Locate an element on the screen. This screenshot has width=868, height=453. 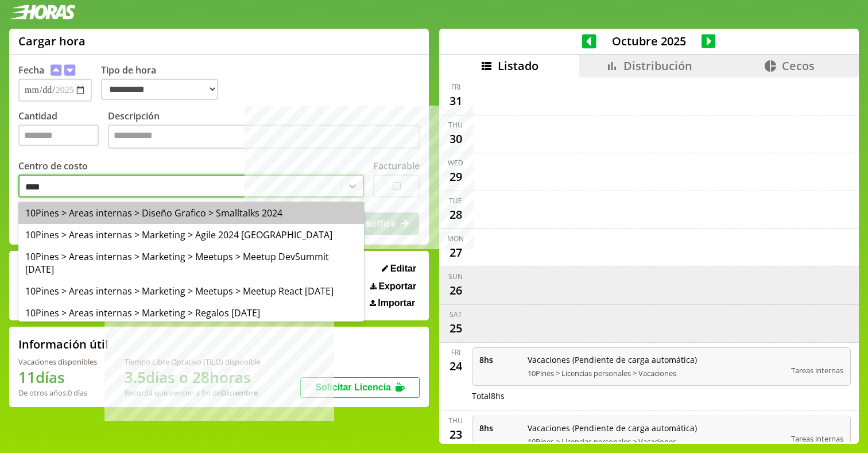
div: Sat is located at coordinates (456, 314).